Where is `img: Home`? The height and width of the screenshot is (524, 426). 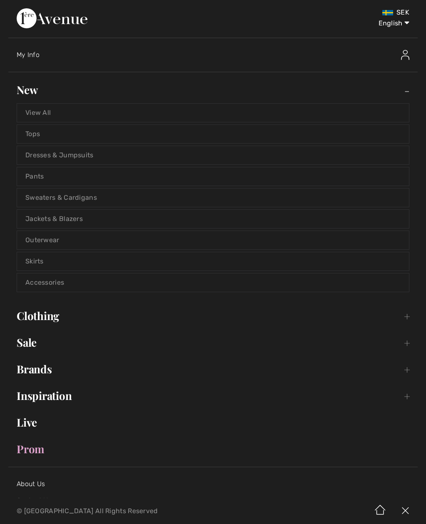
img: Home is located at coordinates (380, 511).